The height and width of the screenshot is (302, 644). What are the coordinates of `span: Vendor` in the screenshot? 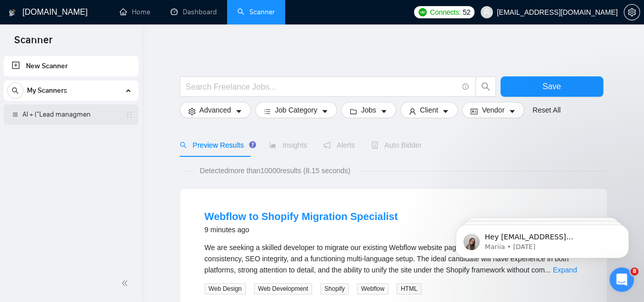 It's located at (493, 110).